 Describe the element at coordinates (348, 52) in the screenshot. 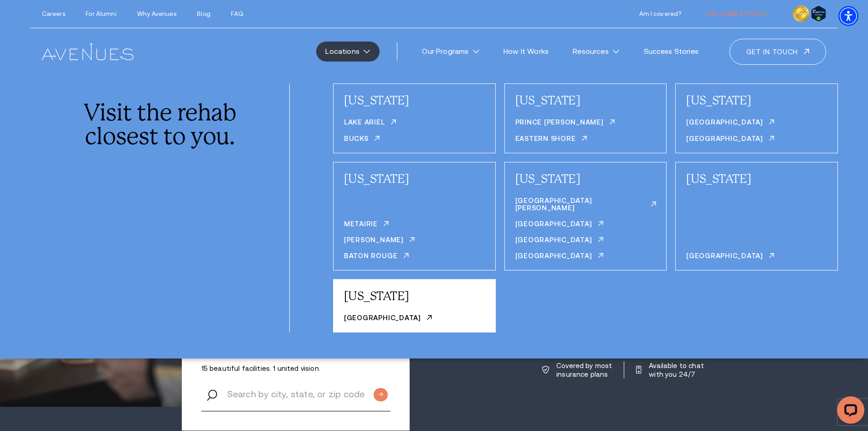

I see `a: Locations` at that location.